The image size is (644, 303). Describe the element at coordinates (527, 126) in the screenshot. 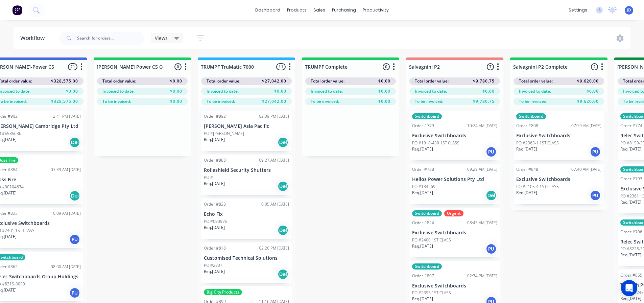

I see `div: Order #808` at that location.